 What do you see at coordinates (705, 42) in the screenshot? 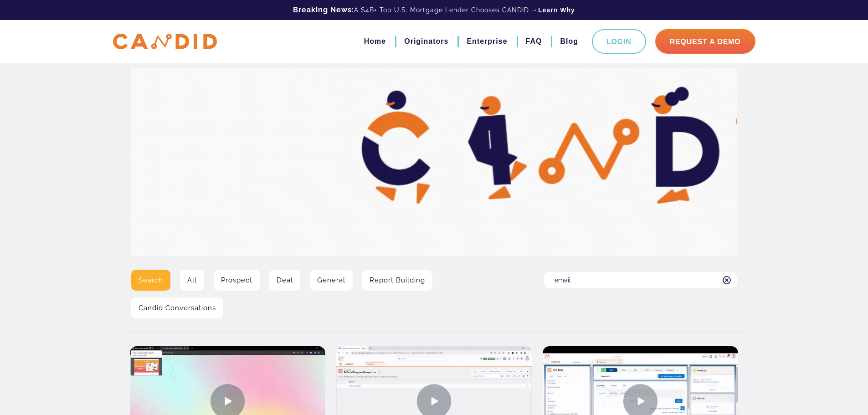
I see `a: Request A Demo` at bounding box center [705, 42].